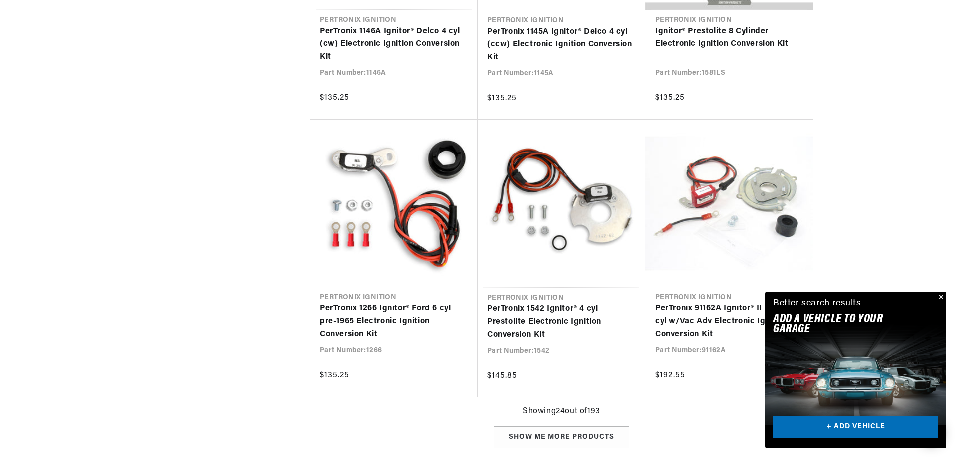 This screenshot has height=458, width=956. I want to click on a: Ignitor® Prestolite 8 Cylinder Electronic Ignition Conversion Kit, so click(729, 38).